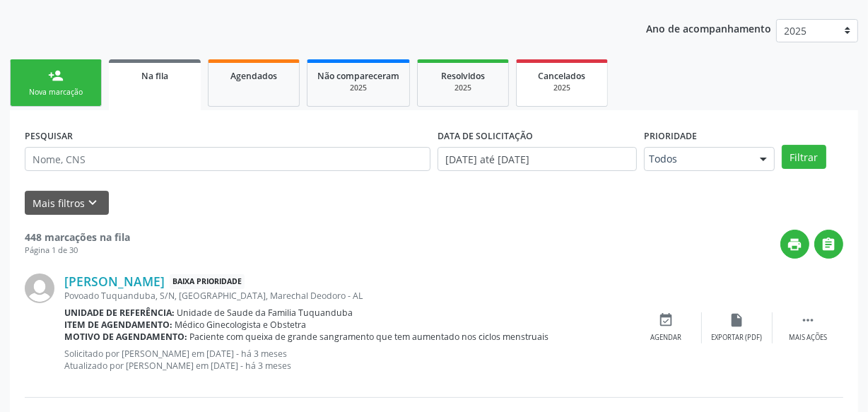 The image size is (868, 412). Describe the element at coordinates (119, 313) in the screenshot. I see `b: Unidade de referência:` at that location.